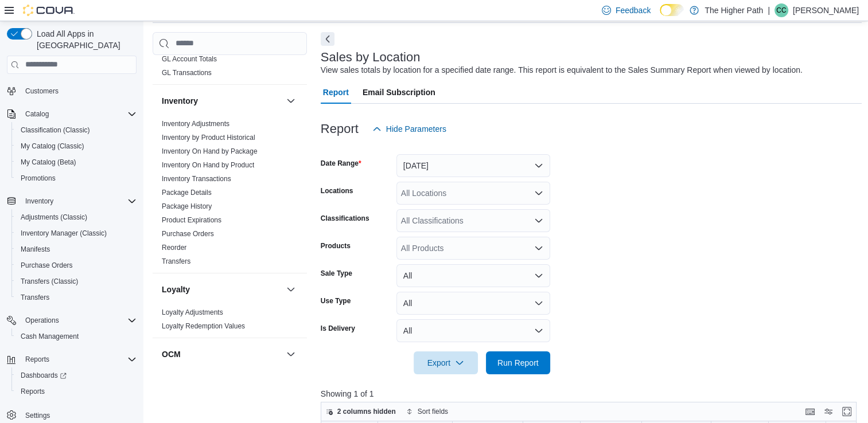 Image resolution: width=868 pixels, height=423 pixels. What do you see at coordinates (36, 114) in the screenshot?
I see `button: Catalog` at bounding box center [36, 114].